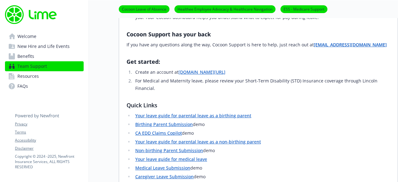  Describe the element at coordinates (44, 76) in the screenshot. I see `a: Resources` at that location.